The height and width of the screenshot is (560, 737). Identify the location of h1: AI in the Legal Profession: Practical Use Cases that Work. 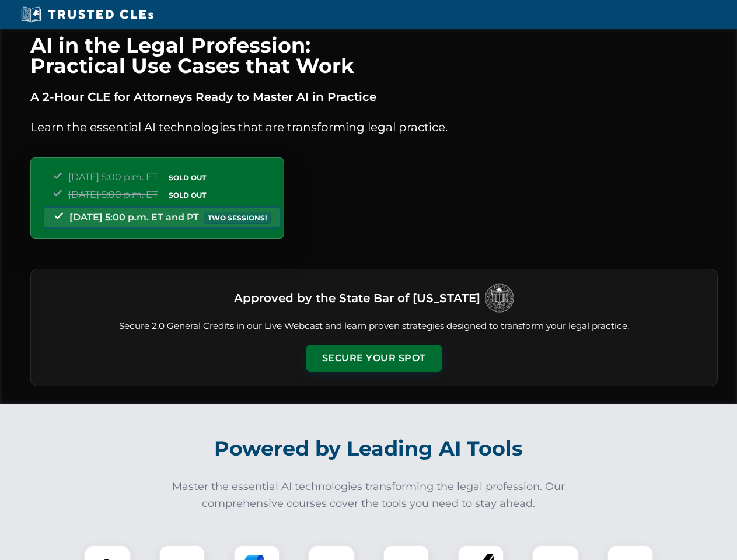
(374, 55).